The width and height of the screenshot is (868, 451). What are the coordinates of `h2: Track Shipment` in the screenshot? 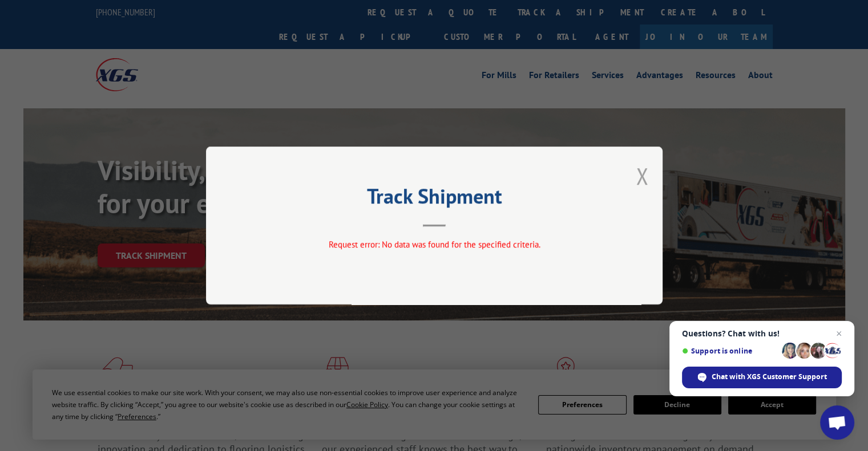 It's located at (434, 199).